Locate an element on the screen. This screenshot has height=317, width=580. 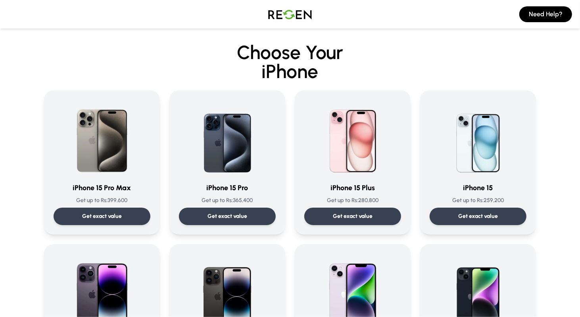
button: Need Help? is located at coordinates (545, 14).